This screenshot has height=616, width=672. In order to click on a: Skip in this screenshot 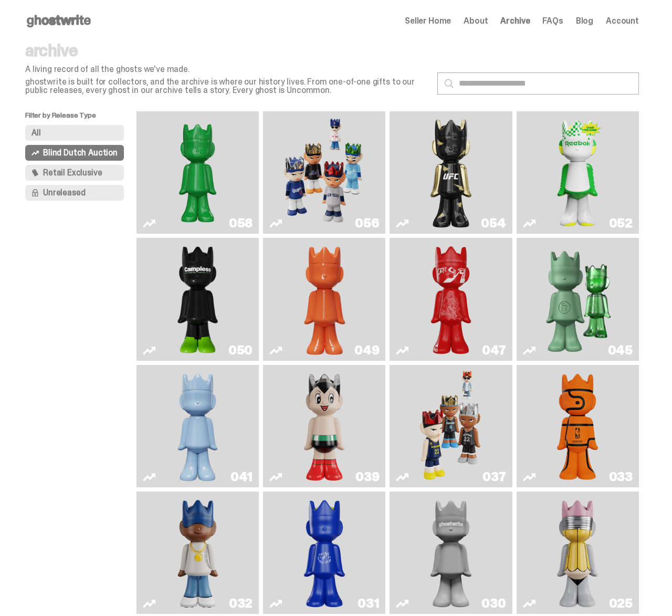, I will do `click(450, 299)`.